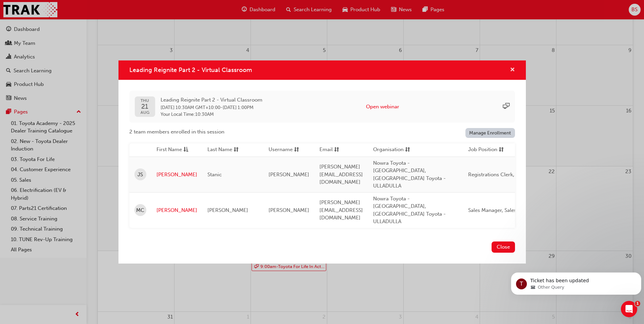 The height and width of the screenshot is (324, 644). What do you see at coordinates (145, 112) in the screenshot?
I see `span: AUG` at bounding box center [145, 112].